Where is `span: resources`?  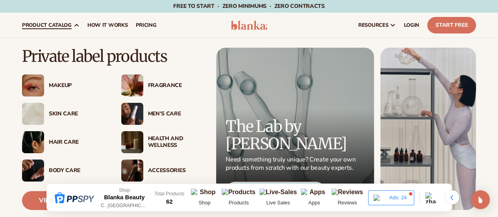 span: resources is located at coordinates (374, 25).